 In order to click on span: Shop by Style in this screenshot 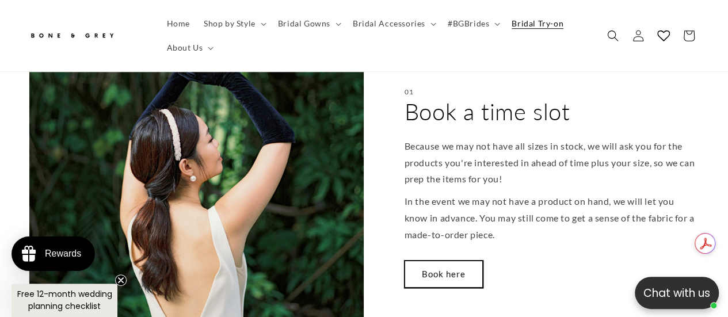, I will do `click(230, 24)`.